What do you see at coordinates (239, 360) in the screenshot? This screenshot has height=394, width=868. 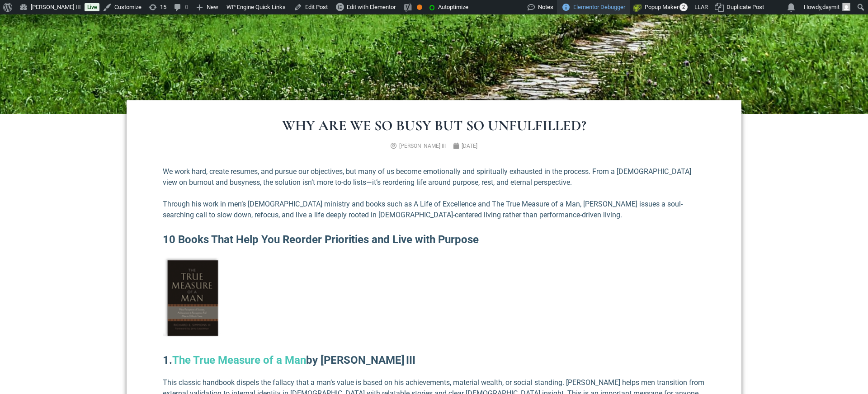 I see `a: The True Measure of a Man` at bounding box center [239, 360].